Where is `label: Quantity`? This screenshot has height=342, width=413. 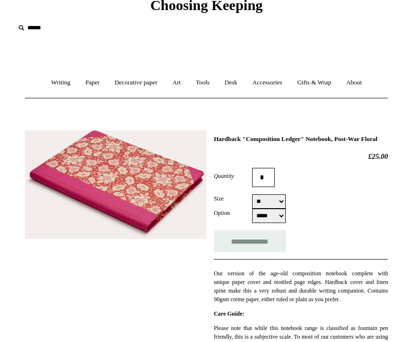
label: Quantity is located at coordinates (233, 176).